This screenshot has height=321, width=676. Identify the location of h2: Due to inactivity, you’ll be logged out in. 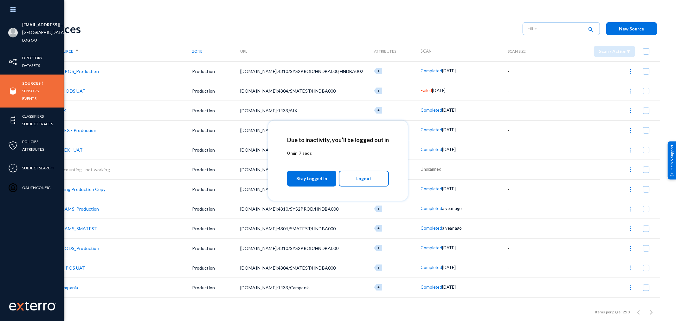
(338, 140).